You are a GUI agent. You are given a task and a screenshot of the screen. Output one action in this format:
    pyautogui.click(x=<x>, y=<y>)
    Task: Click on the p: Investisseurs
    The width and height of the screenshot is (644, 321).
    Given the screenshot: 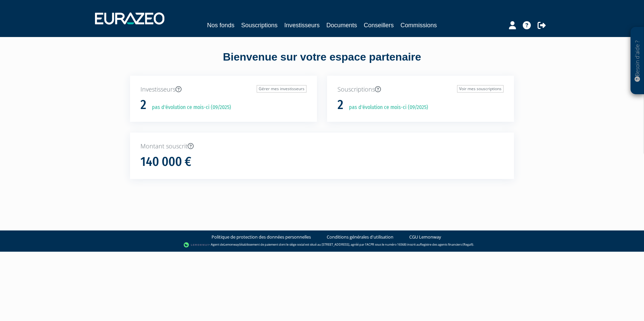 What is the action you would take?
    pyautogui.click(x=223, y=90)
    